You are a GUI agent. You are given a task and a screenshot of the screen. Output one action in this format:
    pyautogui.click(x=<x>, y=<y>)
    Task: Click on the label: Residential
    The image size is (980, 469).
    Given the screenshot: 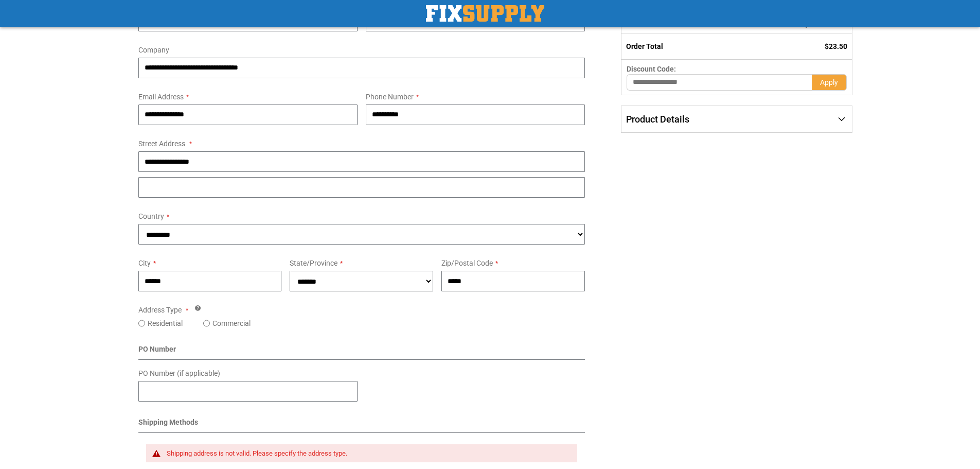 What is the action you would take?
    pyautogui.click(x=165, y=323)
    